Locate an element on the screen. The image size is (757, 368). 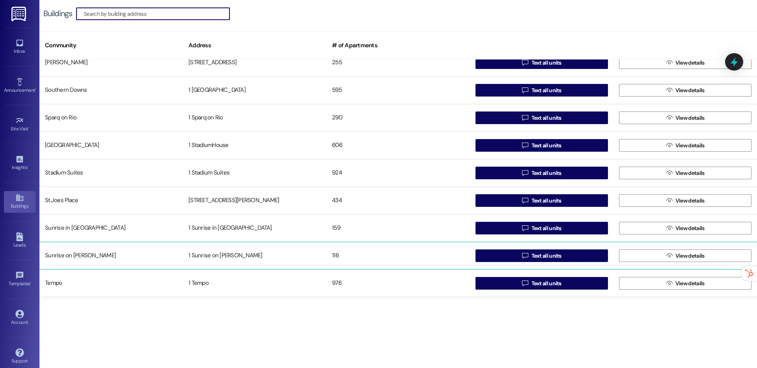
div: Stadium Suites is located at coordinates (111, 173).